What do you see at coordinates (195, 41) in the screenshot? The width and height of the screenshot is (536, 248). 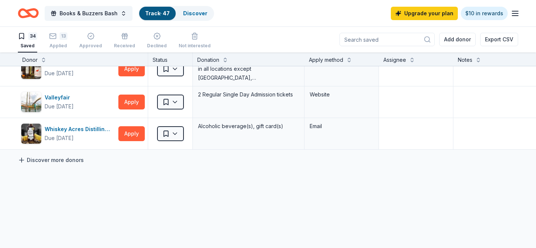 I see `button: Not interested` at bounding box center [195, 41].